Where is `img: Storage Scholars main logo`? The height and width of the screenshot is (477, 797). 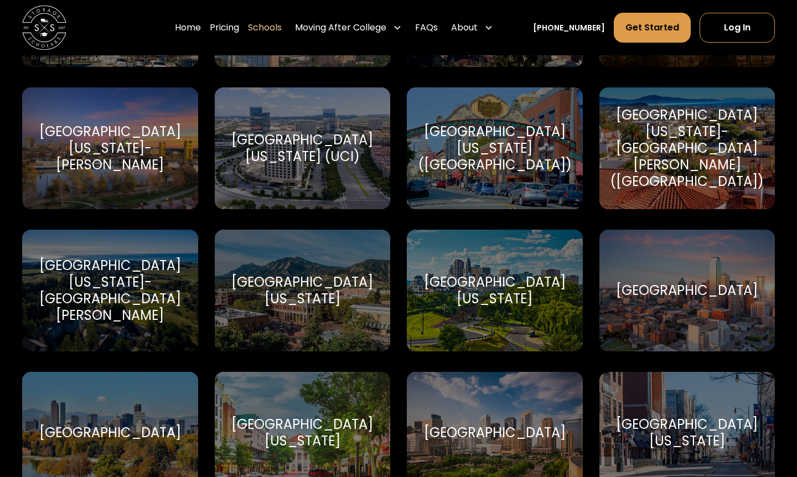
img: Storage Scholars main logo is located at coordinates (44, 28).